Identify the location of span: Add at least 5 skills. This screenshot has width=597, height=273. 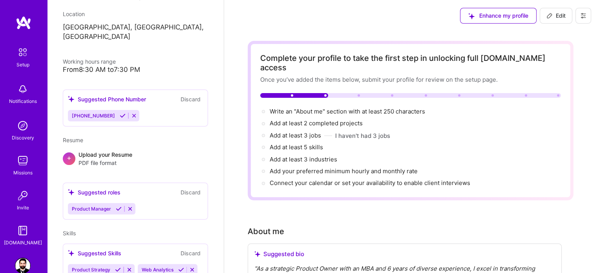
(296, 147).